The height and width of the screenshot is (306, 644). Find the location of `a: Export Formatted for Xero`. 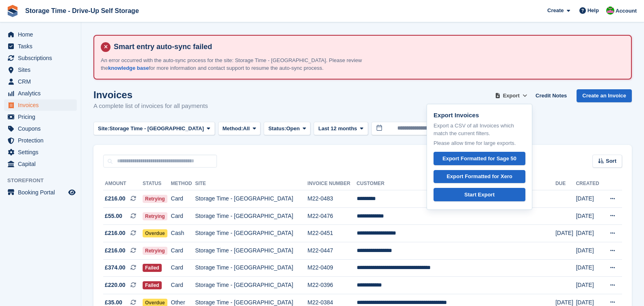

a: Export Formatted for Xero is located at coordinates (479, 177).